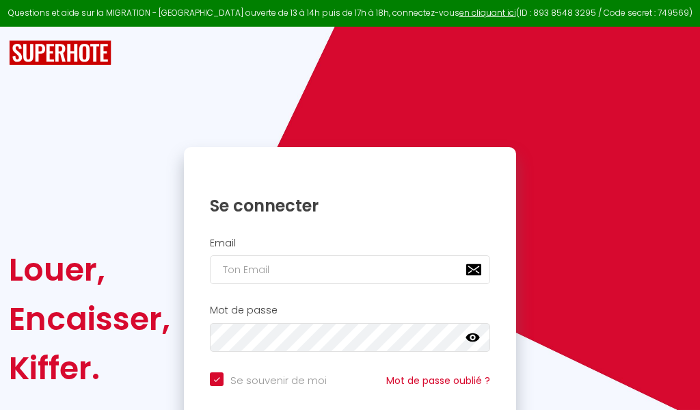 This screenshot has width=700, height=410. I want to click on h2: Email, so click(350, 243).